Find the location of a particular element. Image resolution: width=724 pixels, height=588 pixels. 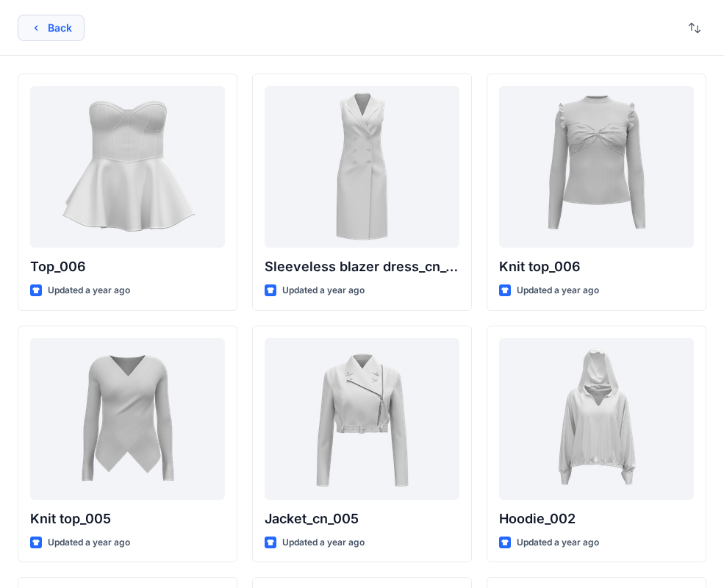

a: Top_006 is located at coordinates (127, 167).